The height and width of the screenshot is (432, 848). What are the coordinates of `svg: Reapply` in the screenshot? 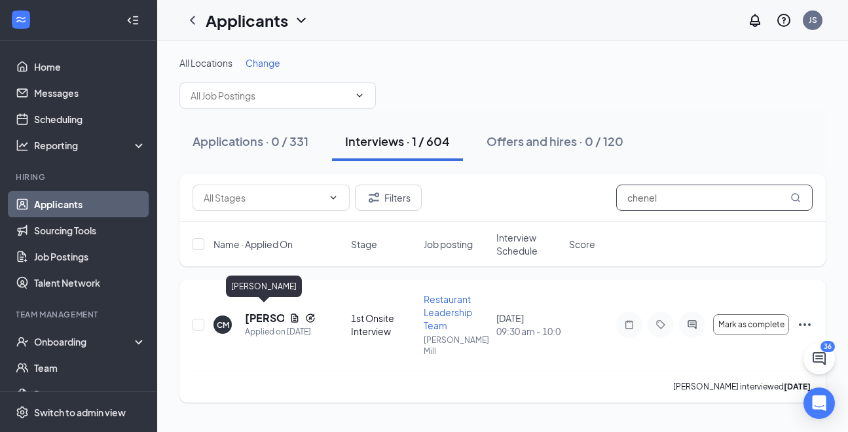 It's located at (311, 318).